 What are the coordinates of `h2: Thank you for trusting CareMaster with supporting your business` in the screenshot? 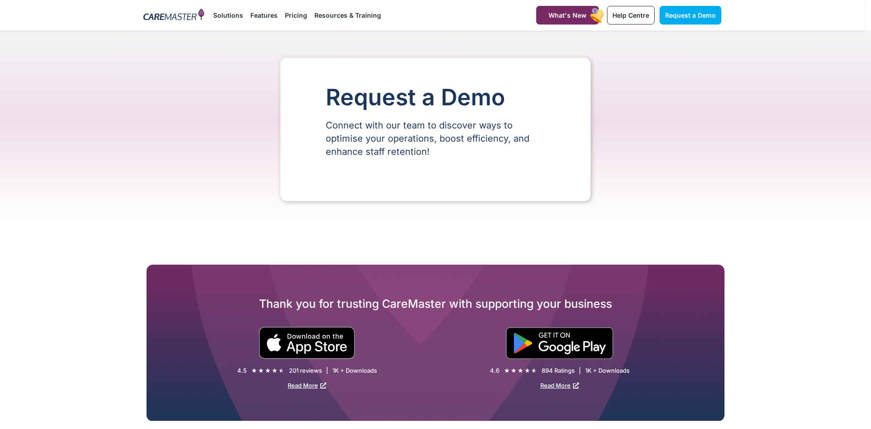 It's located at (436, 304).